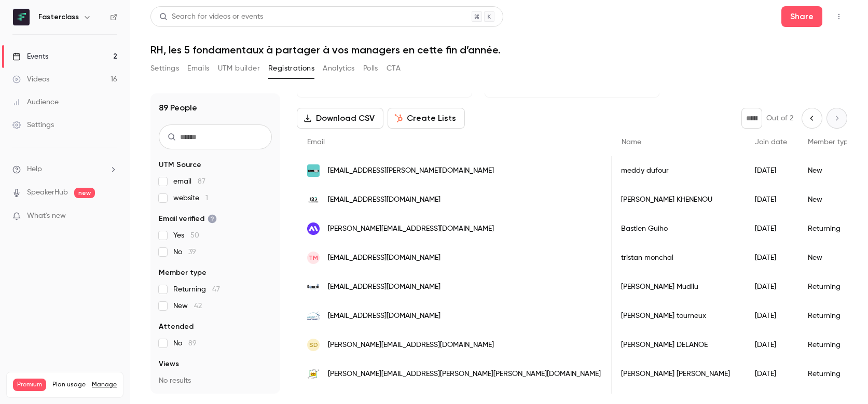 This screenshot has width=868, height=404. Describe the element at coordinates (66, 70) in the screenshot. I see `div: Domaine` at that location.